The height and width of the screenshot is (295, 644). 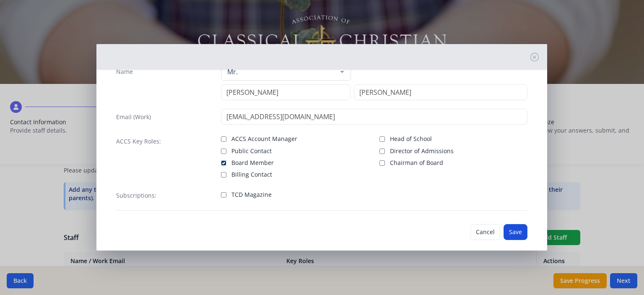 What do you see at coordinates (124, 72) in the screenshot?
I see `label: Name` at bounding box center [124, 72].